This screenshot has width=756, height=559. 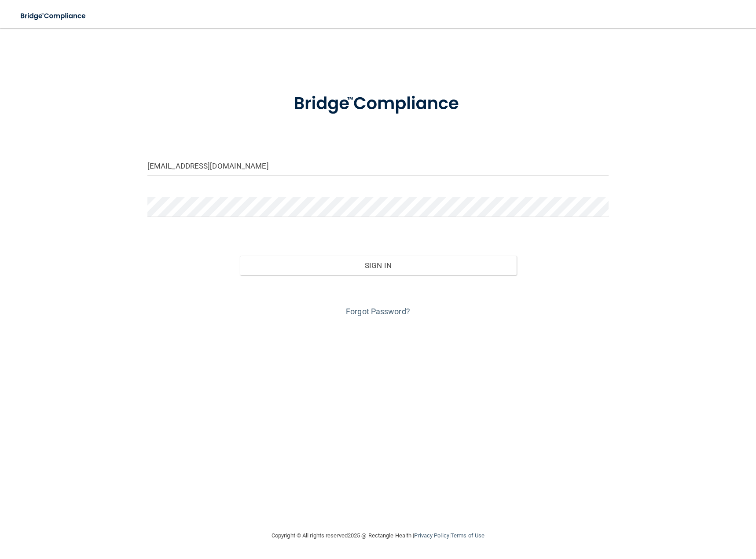 I want to click on a: Privacy Policy, so click(x=431, y=535).